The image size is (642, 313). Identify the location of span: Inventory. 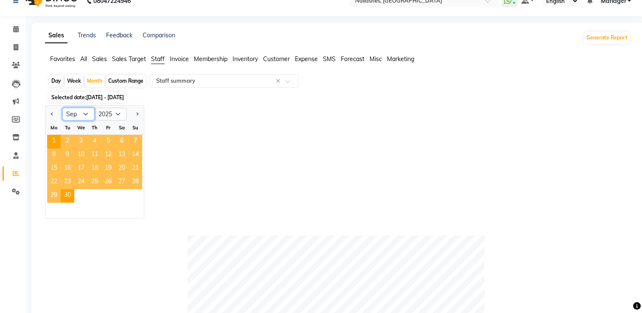
(245, 59).